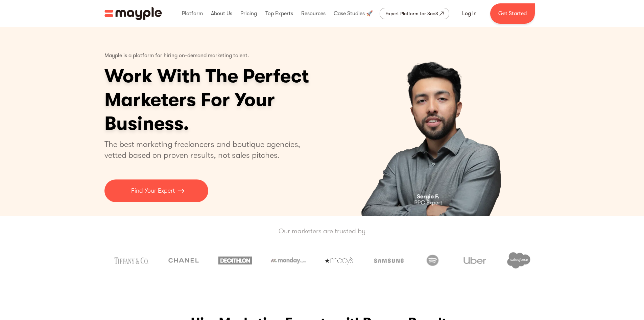 The width and height of the screenshot is (644, 320). Describe the element at coordinates (470, 13) in the screenshot. I see `a: Log In` at that location.